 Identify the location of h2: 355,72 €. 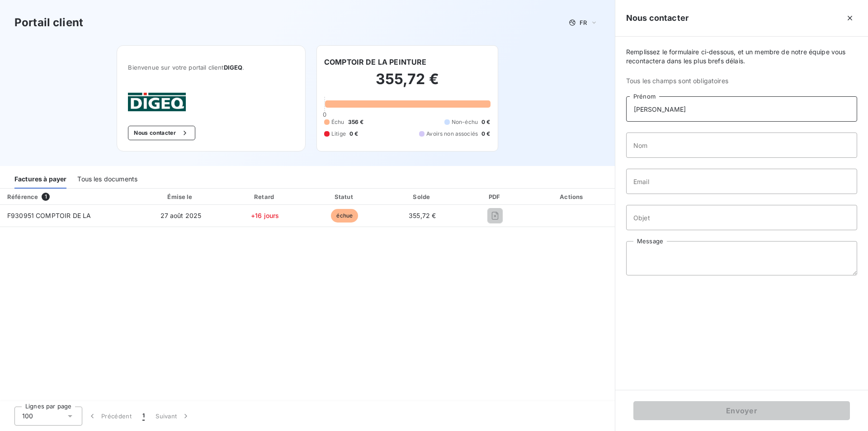
(407, 84).